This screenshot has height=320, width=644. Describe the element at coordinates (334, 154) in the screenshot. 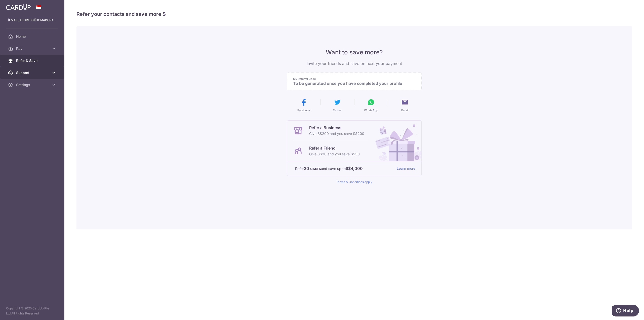

I see `p: Give S$30 and you save S$30` at that location.